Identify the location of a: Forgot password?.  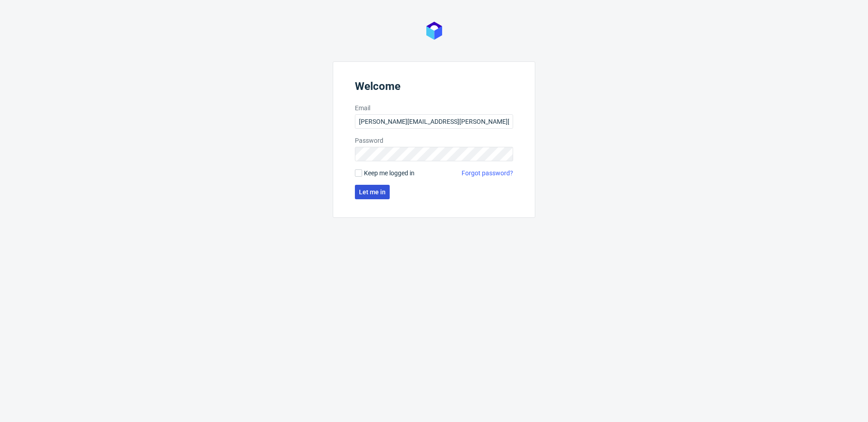
(487, 173).